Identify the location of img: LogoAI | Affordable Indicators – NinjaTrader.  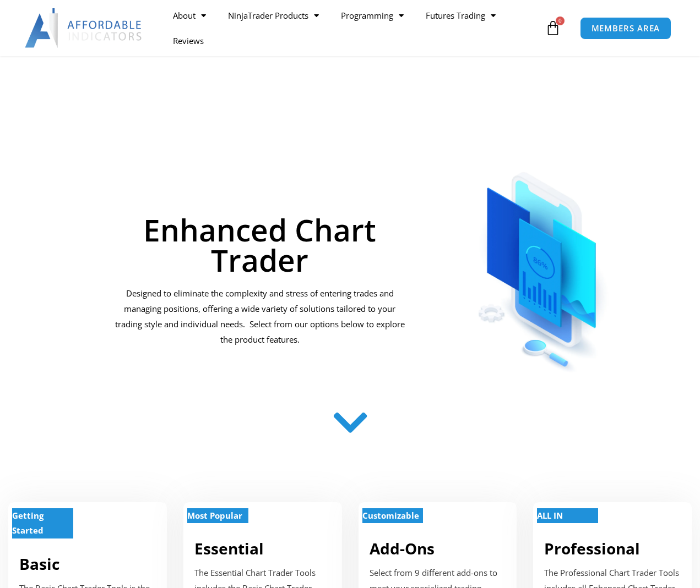
(83, 28).